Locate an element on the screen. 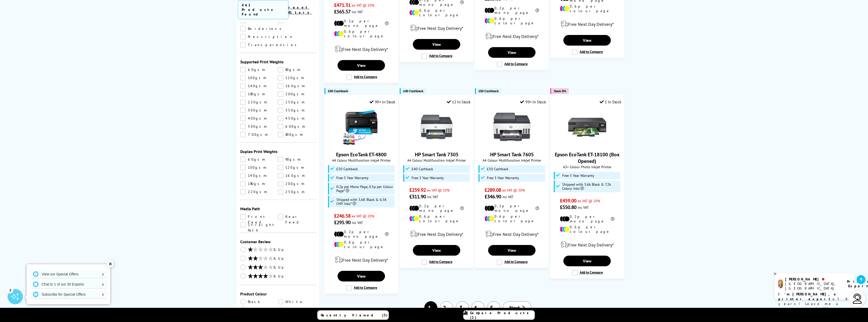 The width and height of the screenshot is (868, 322). button: £40 Cashback is located at coordinates (412, 91).